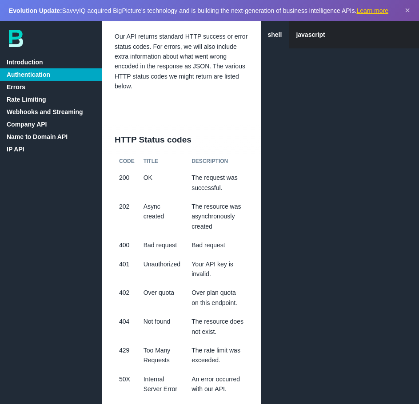 This screenshot has width=419, height=404. What do you see at coordinates (163, 297) in the screenshot?
I see `td: Over quota` at bounding box center [163, 297].